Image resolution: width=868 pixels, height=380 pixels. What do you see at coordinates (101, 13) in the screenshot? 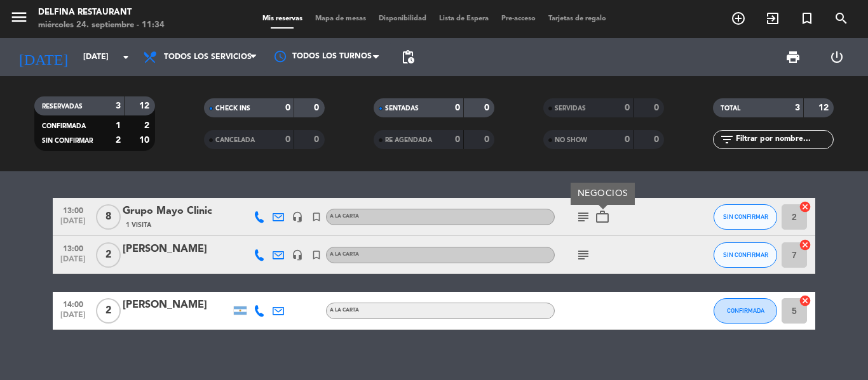
I see `div: Delfina Restaurant` at bounding box center [101, 13].